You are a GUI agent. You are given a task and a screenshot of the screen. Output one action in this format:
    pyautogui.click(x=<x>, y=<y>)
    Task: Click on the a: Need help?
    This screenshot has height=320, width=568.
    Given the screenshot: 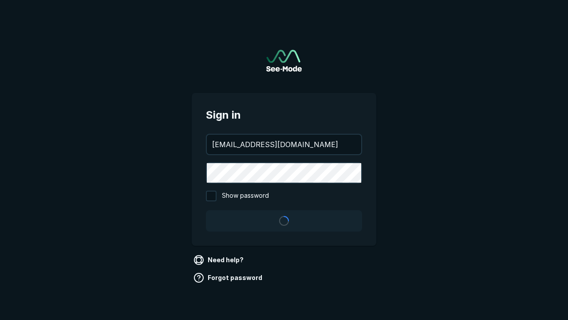 What is the action you would take?
    pyautogui.click(x=219, y=260)
    